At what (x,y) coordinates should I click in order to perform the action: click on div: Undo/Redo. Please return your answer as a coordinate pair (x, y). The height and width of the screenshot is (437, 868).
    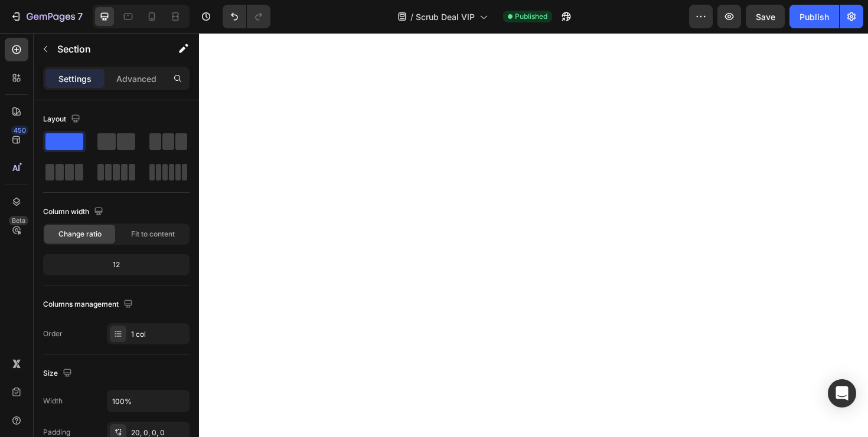
    Looking at the image, I should click on (246, 17).